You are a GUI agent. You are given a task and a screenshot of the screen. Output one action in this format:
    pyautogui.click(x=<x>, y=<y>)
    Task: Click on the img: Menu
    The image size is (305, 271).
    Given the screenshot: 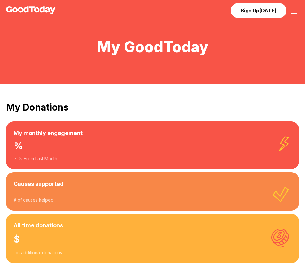 What is the action you would take?
    pyautogui.click(x=294, y=11)
    